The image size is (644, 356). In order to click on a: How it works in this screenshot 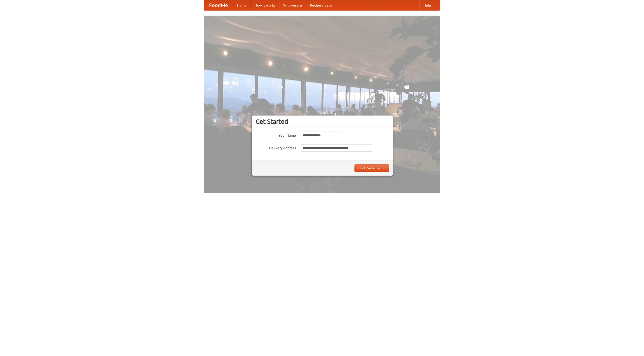, I will do `click(265, 6)`.